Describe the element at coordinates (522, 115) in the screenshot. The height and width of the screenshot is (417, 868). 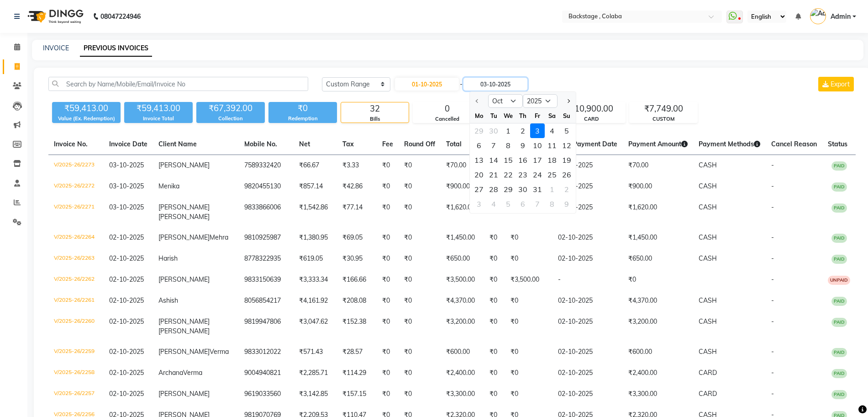
I see `div: Th` at that location.